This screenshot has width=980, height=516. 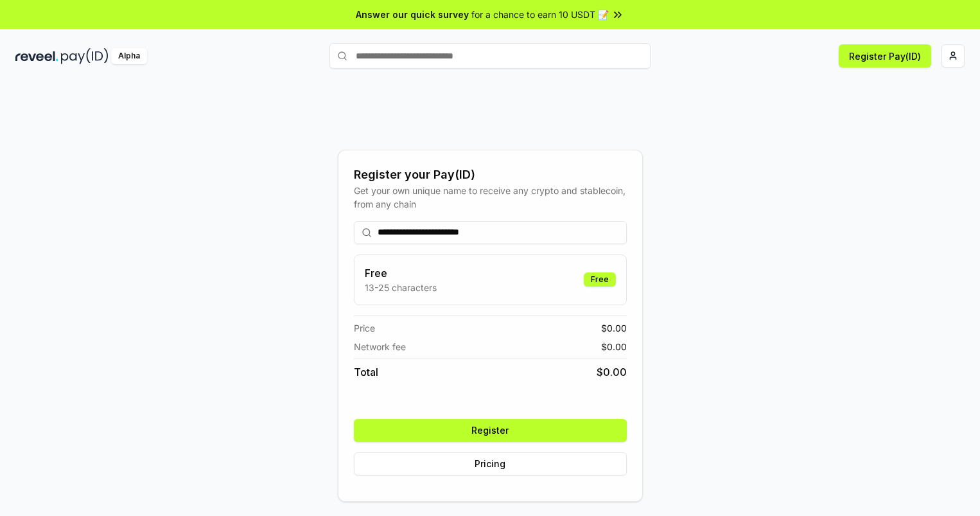 What do you see at coordinates (401, 288) in the screenshot?
I see `p: 13-25 characters` at bounding box center [401, 288].